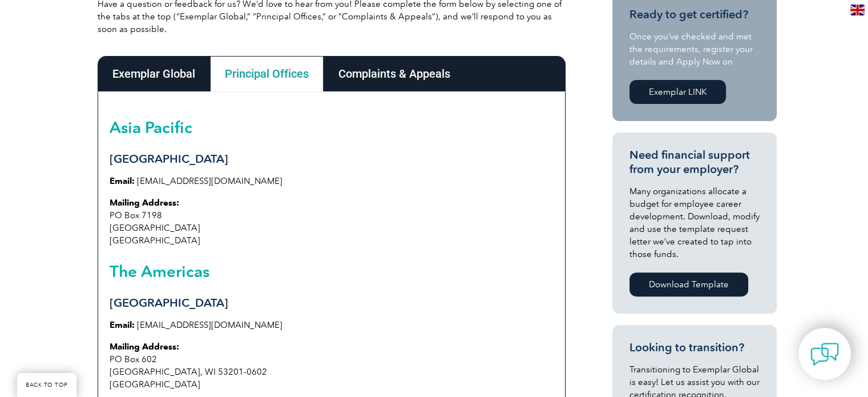 The height and width of the screenshot is (397, 868). What do you see at coordinates (695, 223) in the screenshot?
I see `p: Many organizations allocate a budget for employee career development. Download, modify and use th...` at bounding box center [695, 223].